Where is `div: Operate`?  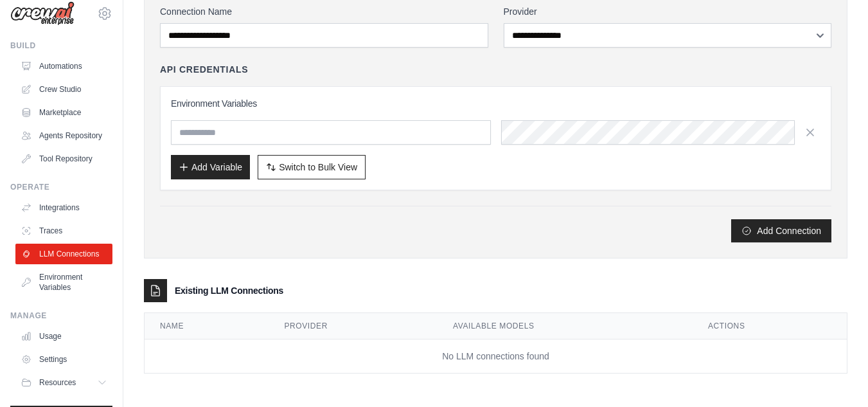 div: Operate is located at coordinates (61, 187).